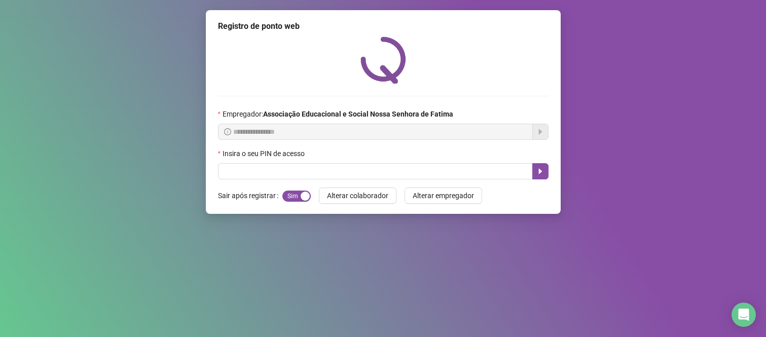 The height and width of the screenshot is (337, 766). Describe the element at coordinates (744, 315) in the screenshot. I see `div: Open Intercom Messenger` at that location.